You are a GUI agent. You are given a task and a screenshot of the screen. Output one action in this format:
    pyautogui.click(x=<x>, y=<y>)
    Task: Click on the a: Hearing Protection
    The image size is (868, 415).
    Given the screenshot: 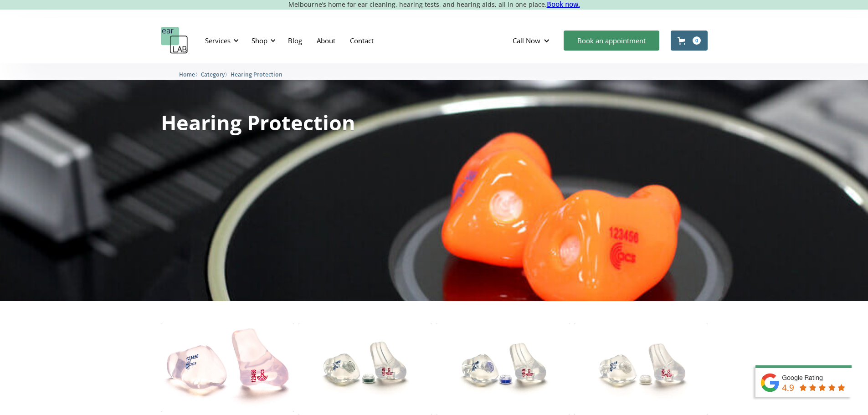 What is the action you would take?
    pyautogui.click(x=257, y=74)
    